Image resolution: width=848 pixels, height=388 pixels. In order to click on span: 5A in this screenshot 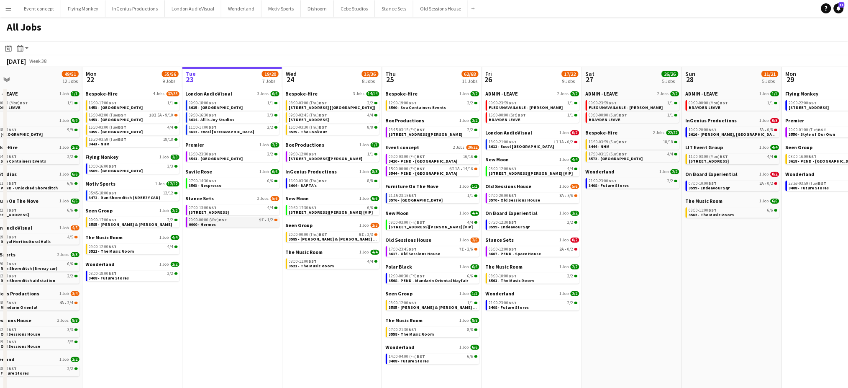, I will do `click(762, 130)`.